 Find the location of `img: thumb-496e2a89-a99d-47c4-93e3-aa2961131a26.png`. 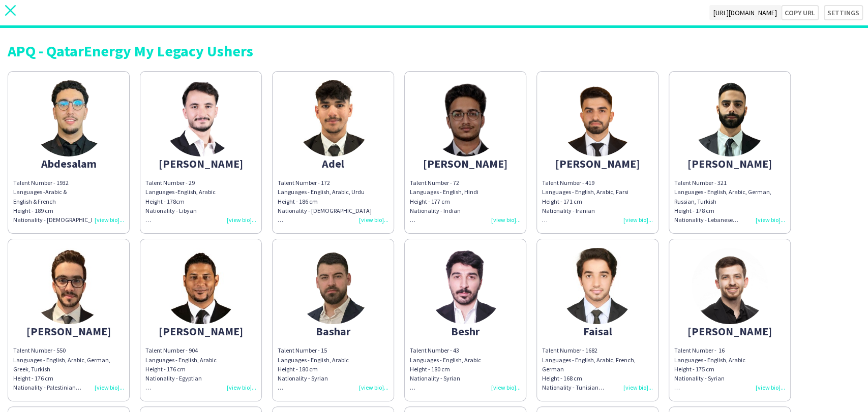

img: thumb-496e2a89-a99d-47c4-93e3-aa2961131a26.png is located at coordinates (730, 118).